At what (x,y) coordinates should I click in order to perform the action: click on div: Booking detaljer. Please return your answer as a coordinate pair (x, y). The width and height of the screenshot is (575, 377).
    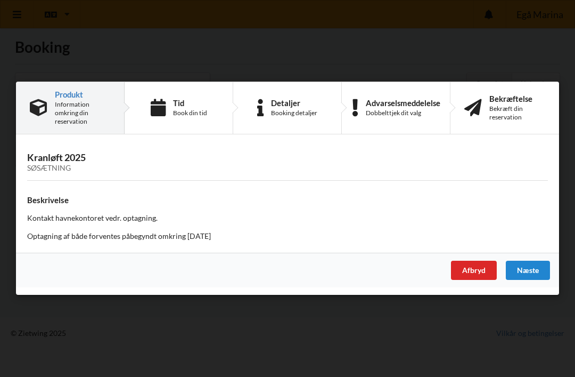
    Looking at the image, I should click on (294, 113).